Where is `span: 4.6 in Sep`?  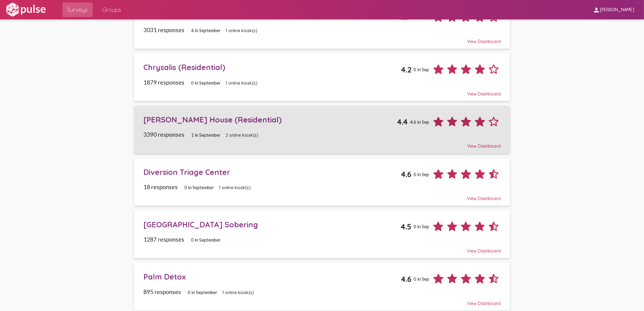
span: 4.6 in Sep is located at coordinates (419, 122).